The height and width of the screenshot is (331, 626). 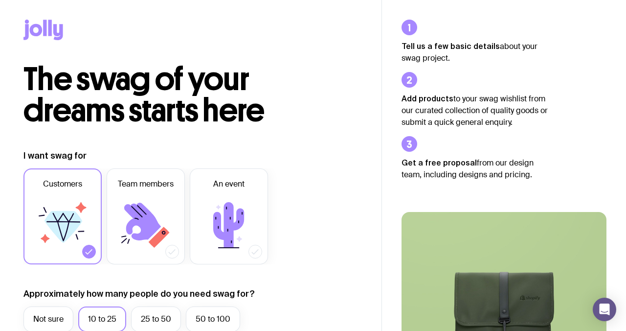 What do you see at coordinates (475, 168) in the screenshot?
I see `p: from our design team, including designs and pricing.` at bounding box center [475, 168].